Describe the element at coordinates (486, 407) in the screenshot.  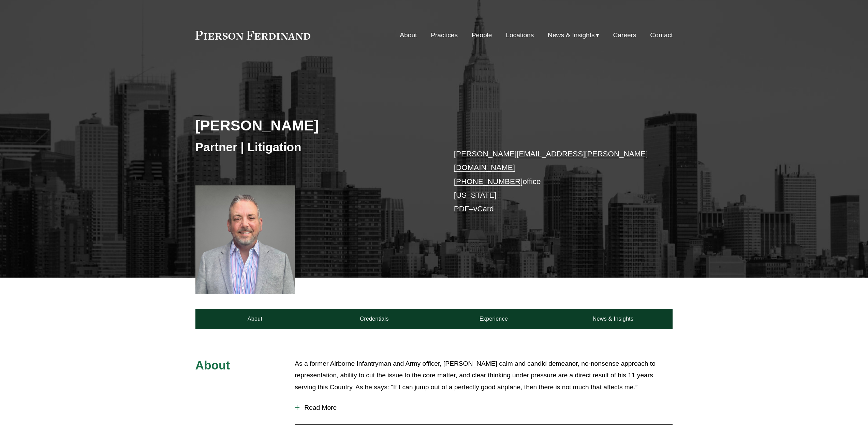
I see `span: Read More` at that location.